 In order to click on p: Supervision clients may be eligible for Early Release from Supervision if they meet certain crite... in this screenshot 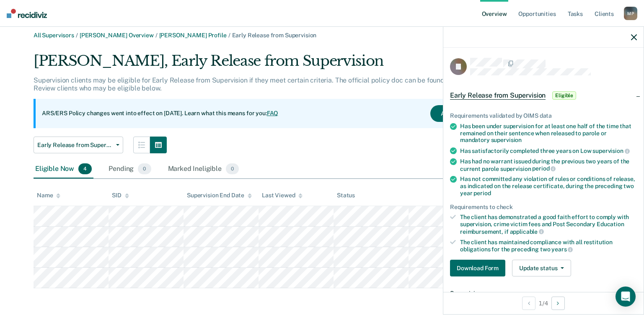, I will do `click(272, 84)`.